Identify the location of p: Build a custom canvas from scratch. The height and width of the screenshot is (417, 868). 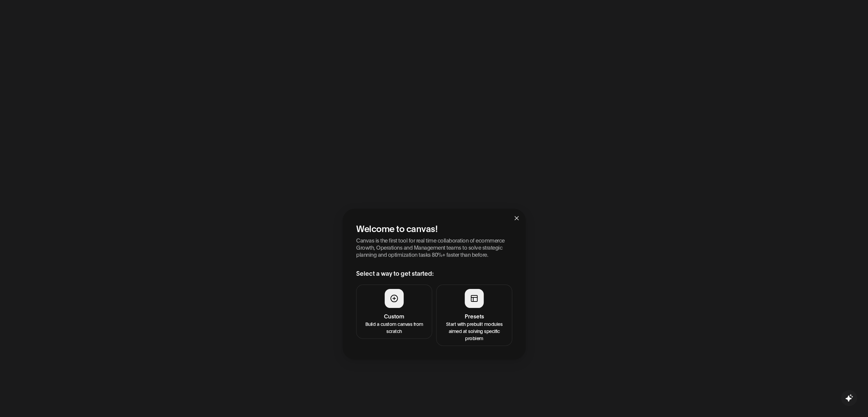
(394, 327).